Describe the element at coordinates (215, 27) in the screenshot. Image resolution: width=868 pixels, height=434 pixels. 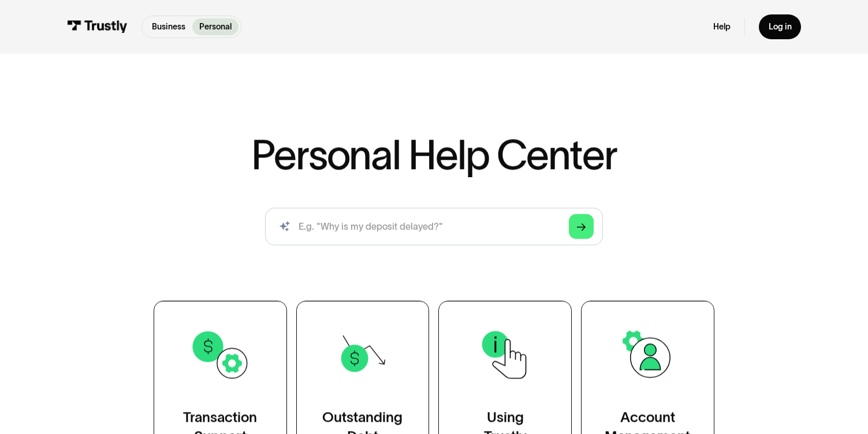
I see `a: Personal` at that location.